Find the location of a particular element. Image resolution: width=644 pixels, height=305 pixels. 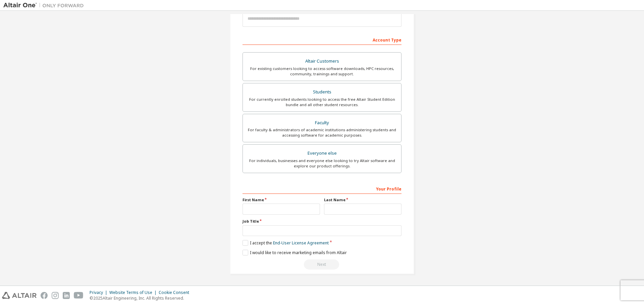

div: Faculty is located at coordinates (322, 123).